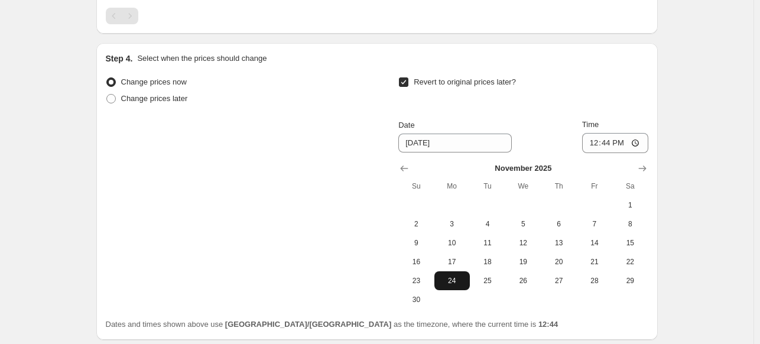  What do you see at coordinates (154, 98) in the screenshot?
I see `span: Change prices later` at bounding box center [154, 98].